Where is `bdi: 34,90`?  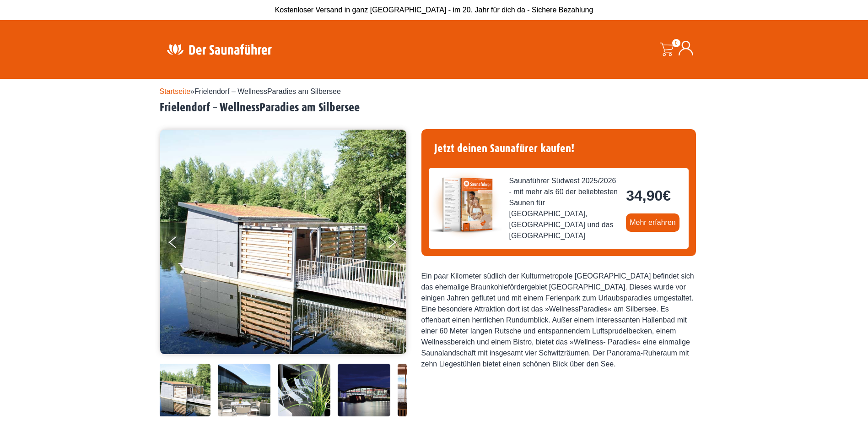
bdi: 34,90 is located at coordinates (649, 195).